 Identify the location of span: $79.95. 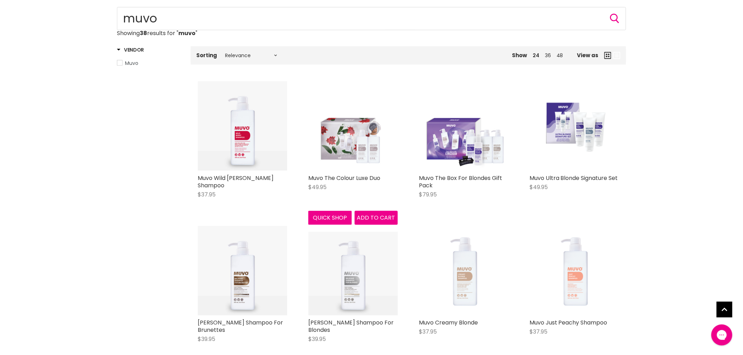
(427, 194).